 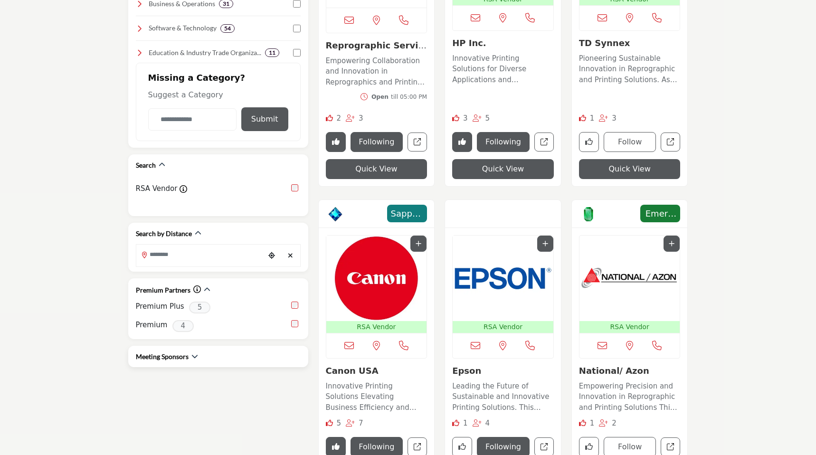 I want to click on span: Suggest a Category, so click(x=186, y=95).